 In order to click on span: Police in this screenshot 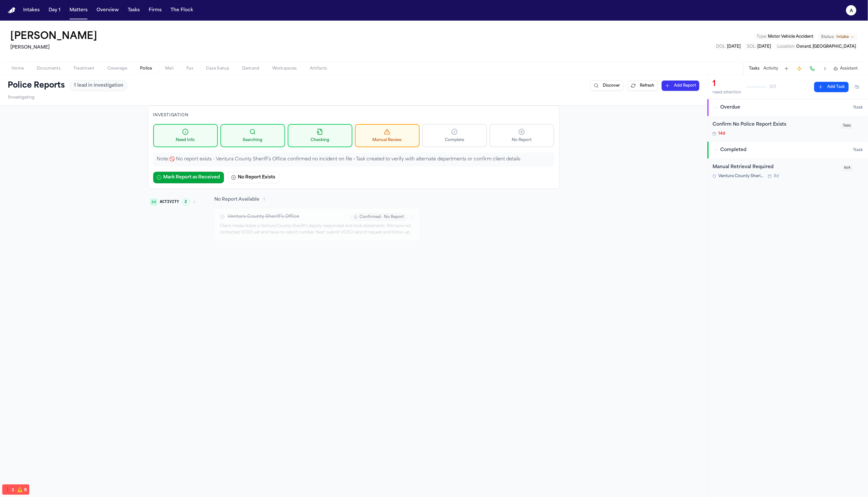, I will do `click(146, 69)`.